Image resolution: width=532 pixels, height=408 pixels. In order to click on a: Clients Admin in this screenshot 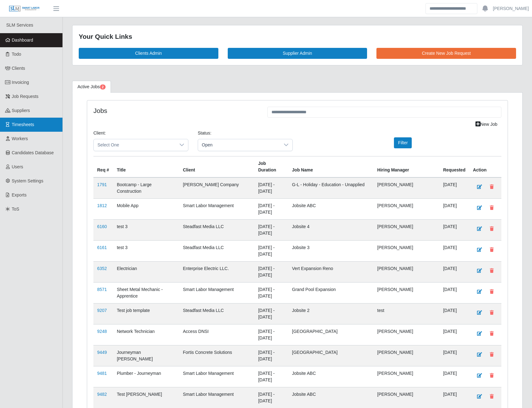, I will do `click(148, 53)`.